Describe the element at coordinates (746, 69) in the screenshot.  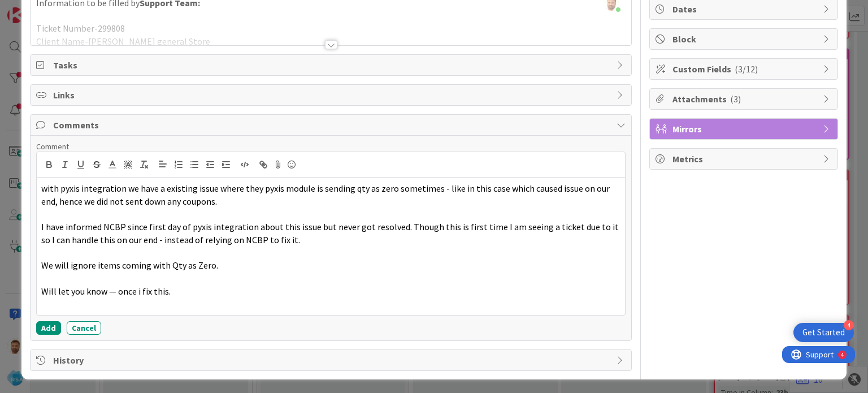
I see `span: ( 3/12 )` at that location.